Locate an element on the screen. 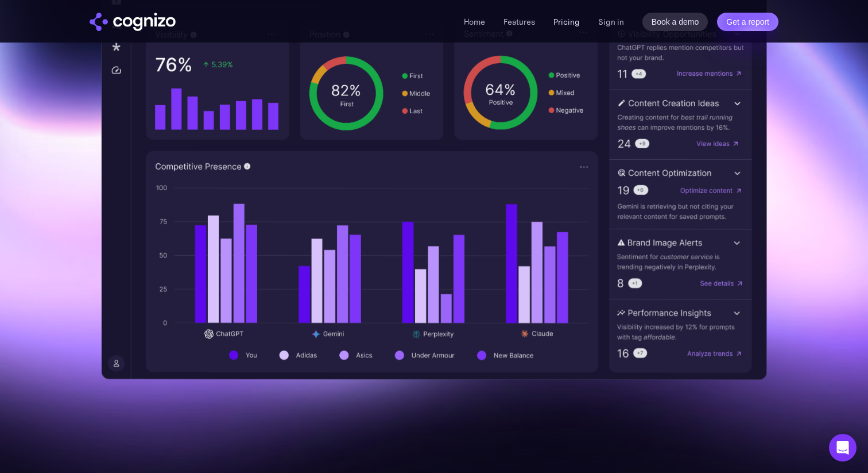 The image size is (868, 473). a: home is located at coordinates (132, 22).